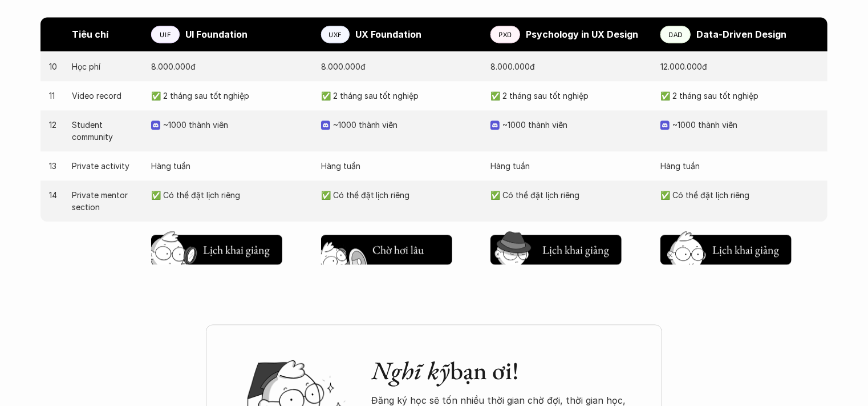 Image resolution: width=868 pixels, height=406 pixels. What do you see at coordinates (55, 95) in the screenshot?
I see `p: 11` at bounding box center [55, 95].